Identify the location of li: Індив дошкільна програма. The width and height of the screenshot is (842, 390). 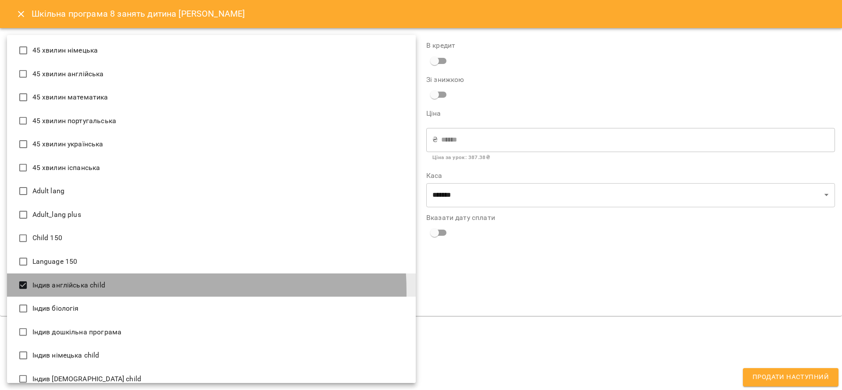
(211, 332).